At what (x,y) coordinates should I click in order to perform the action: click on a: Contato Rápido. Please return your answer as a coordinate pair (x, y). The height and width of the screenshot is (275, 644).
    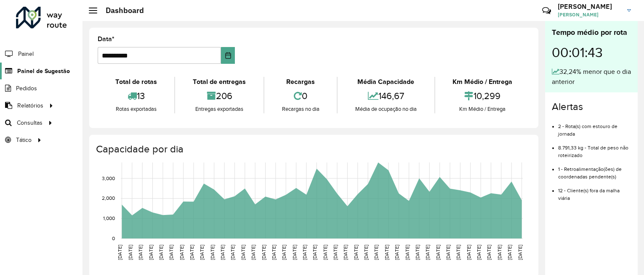
    Looking at the image, I should click on (546, 11).